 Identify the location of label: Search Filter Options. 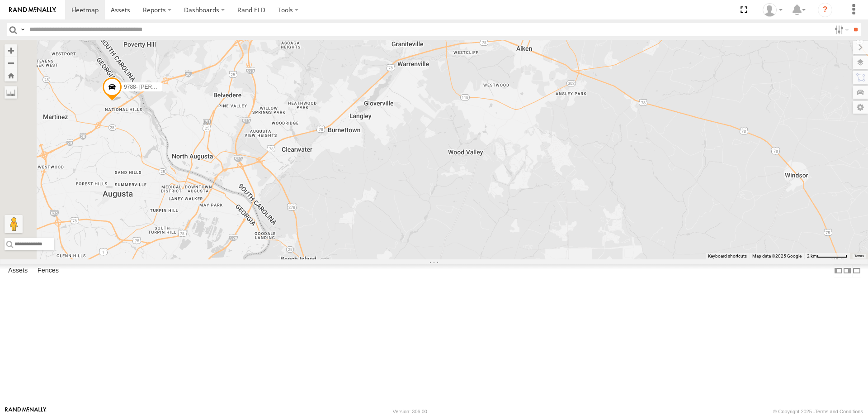
(841, 29).